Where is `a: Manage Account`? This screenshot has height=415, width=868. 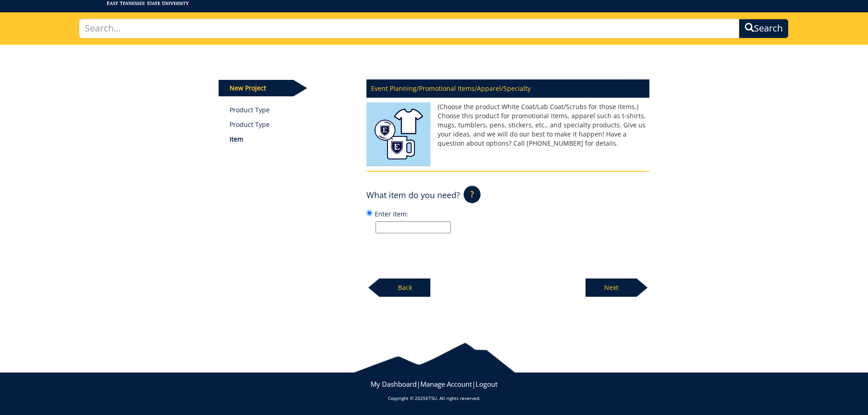
a: Manage Account is located at coordinates (446, 383).